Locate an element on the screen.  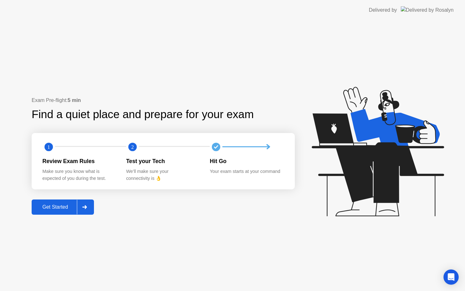
div: We’ll make sure your connectivity is 👌 is located at coordinates (163, 175).